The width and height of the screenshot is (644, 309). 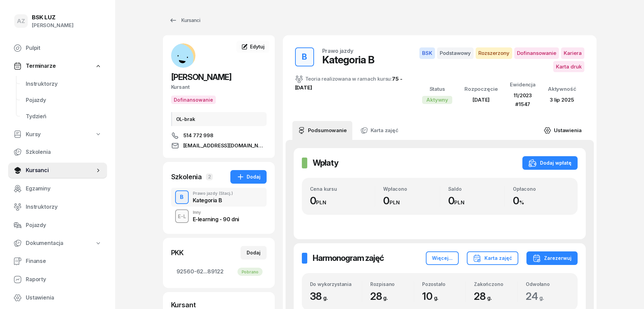 What do you see at coordinates (21, 21) in the screenshot?
I see `span: AZ` at bounding box center [21, 21].